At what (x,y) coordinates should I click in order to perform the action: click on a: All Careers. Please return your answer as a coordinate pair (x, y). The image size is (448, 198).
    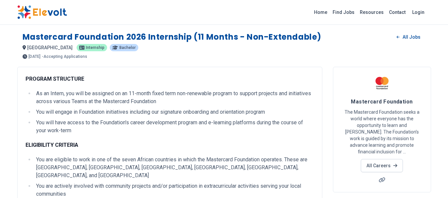
    Looking at the image, I should click on (381, 166).